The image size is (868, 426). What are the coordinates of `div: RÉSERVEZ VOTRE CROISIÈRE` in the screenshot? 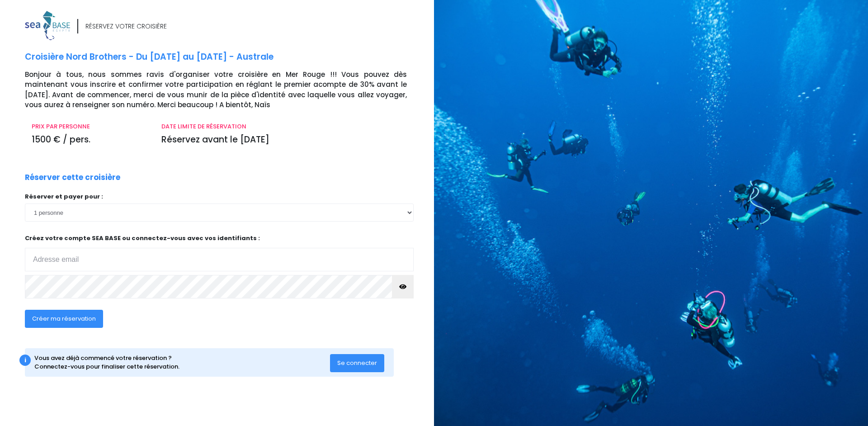 It's located at (126, 26).